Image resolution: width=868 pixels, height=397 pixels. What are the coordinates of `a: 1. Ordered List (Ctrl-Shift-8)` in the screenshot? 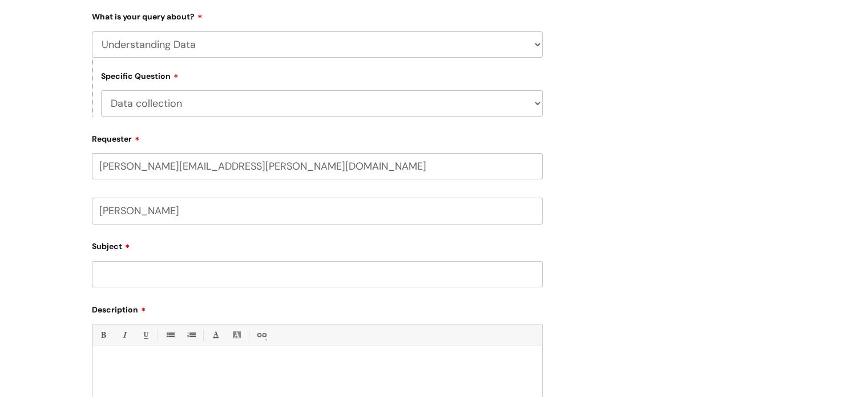 It's located at (191, 335).